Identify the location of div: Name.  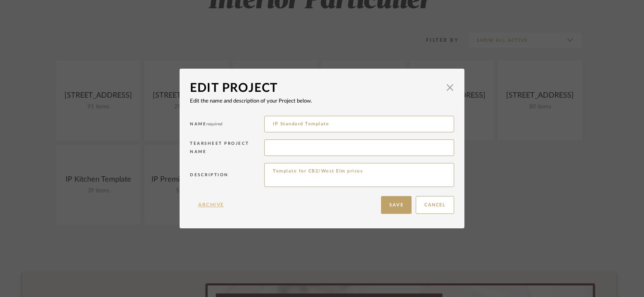
(227, 125).